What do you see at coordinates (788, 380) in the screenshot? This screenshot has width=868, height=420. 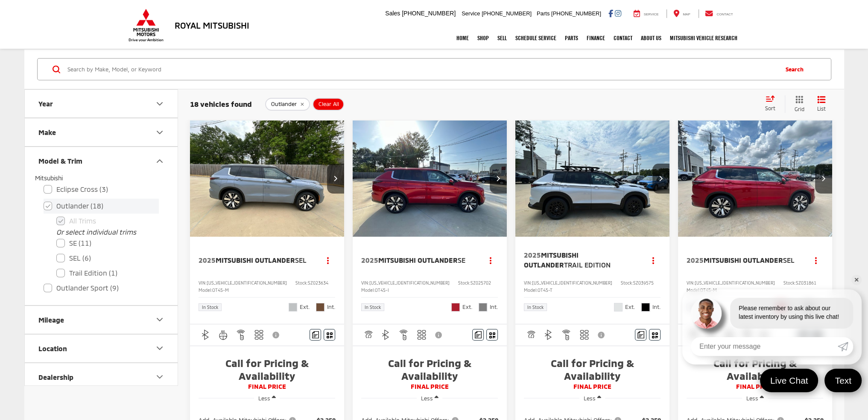 I see `span: Live Chat` at bounding box center [788, 380].